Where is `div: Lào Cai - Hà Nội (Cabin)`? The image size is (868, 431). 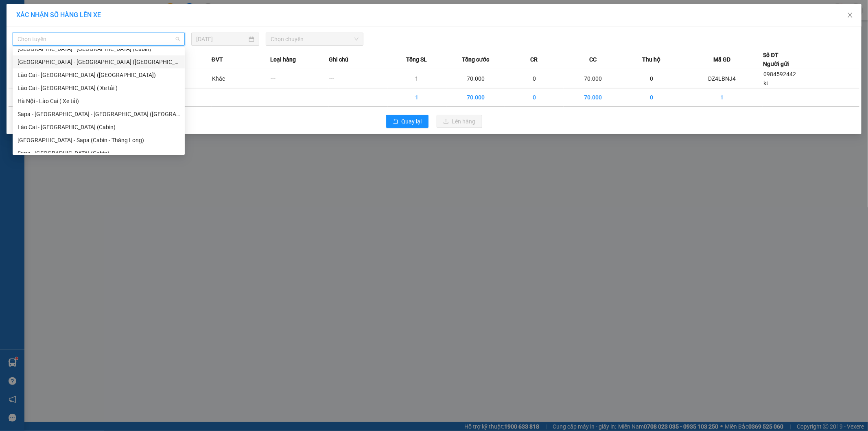 div: Lào Cai - Hà Nội (Cabin) is located at coordinates (98, 127).